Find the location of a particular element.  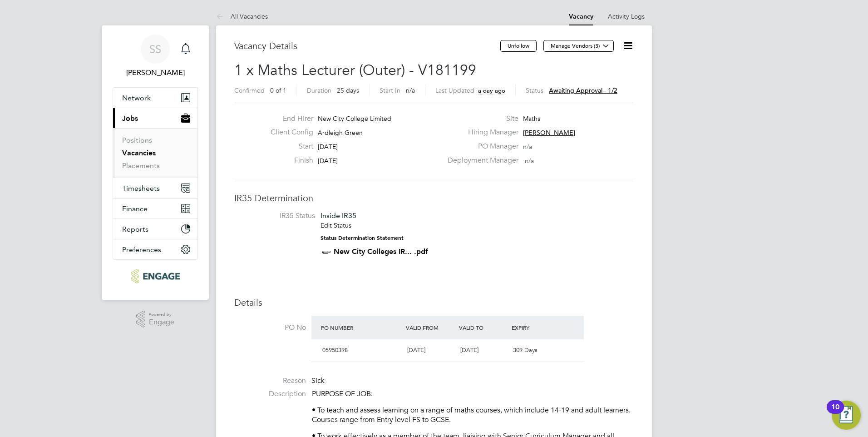

span: 0 of 1 is located at coordinates (278, 90).